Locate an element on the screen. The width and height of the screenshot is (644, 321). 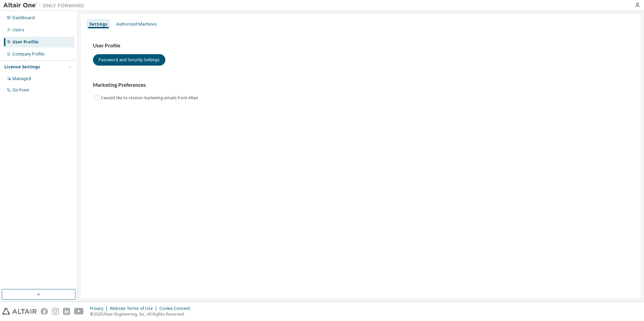
img: altair_logo.svg is located at coordinates (19, 312).